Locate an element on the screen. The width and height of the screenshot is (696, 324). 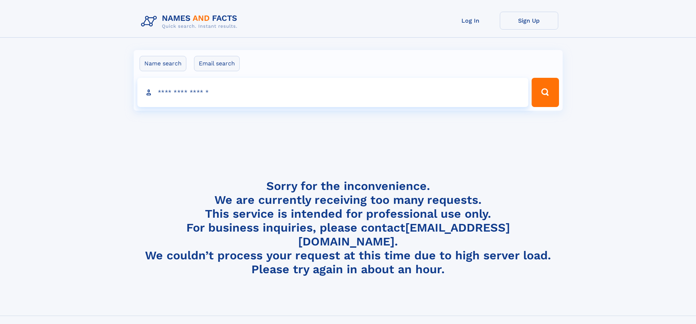
a: Sign Up is located at coordinates (529, 20).